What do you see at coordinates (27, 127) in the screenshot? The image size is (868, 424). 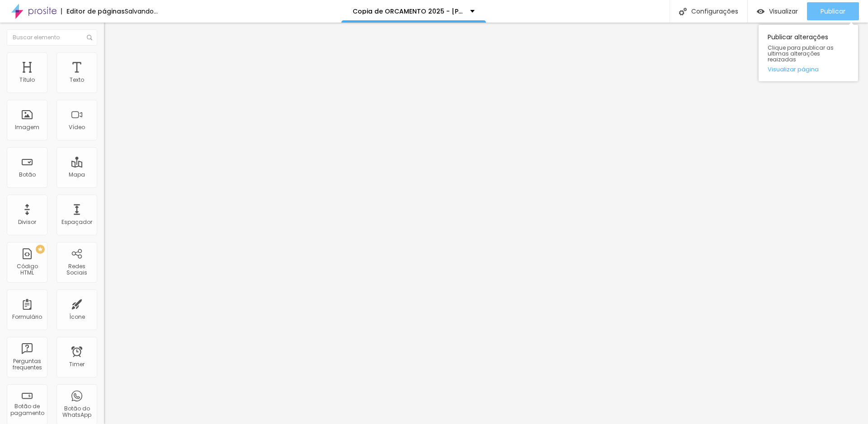 I see `div: Imagem` at bounding box center [27, 127].